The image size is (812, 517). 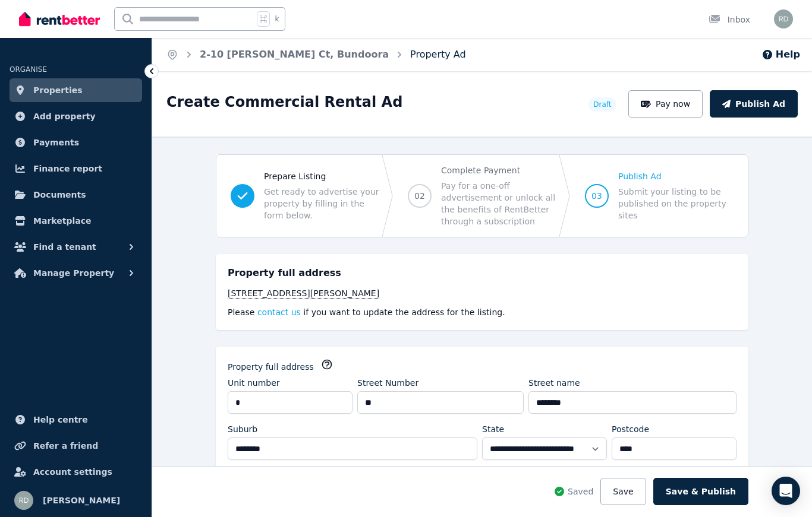 What do you see at coordinates (75, 273) in the screenshot?
I see `button: Manage Property` at bounding box center [75, 273].